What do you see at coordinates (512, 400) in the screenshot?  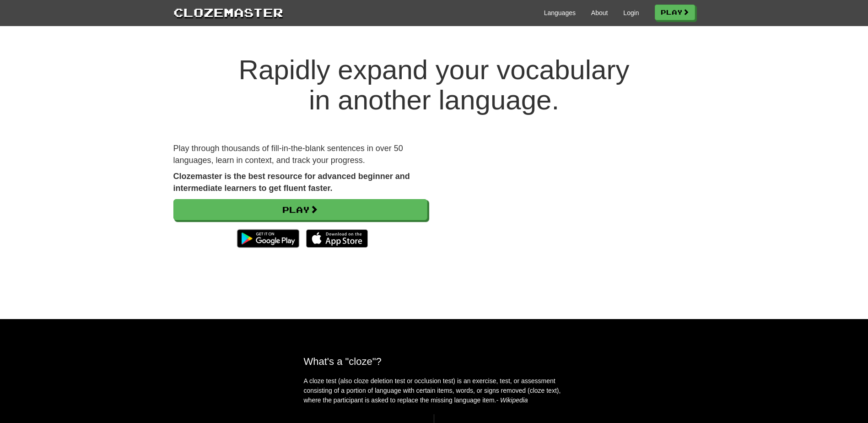 I see `em: - Wikipedia` at bounding box center [512, 400].